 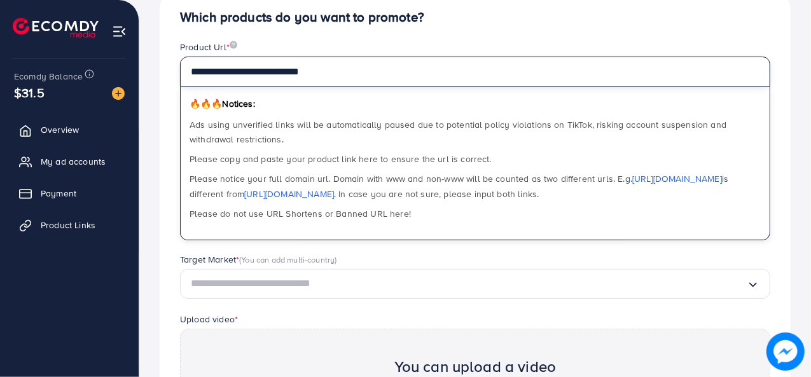 I want to click on h2: You can upload a video, so click(x=475, y=366).